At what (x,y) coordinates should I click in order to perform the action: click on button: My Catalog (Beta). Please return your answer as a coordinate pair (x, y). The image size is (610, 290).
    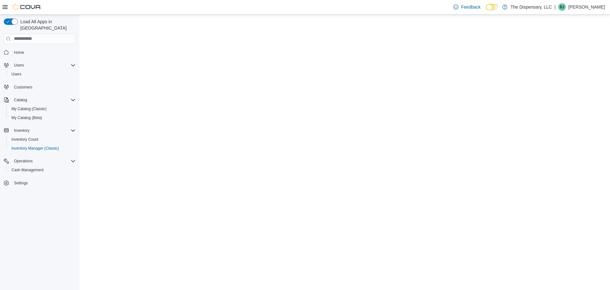
    Looking at the image, I should click on (42, 118).